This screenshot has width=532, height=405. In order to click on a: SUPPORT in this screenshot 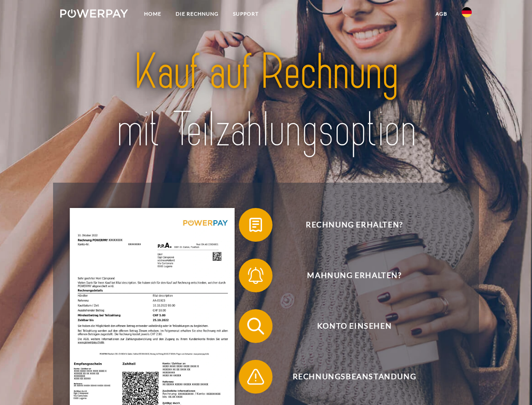, I will do `click(245, 14)`.